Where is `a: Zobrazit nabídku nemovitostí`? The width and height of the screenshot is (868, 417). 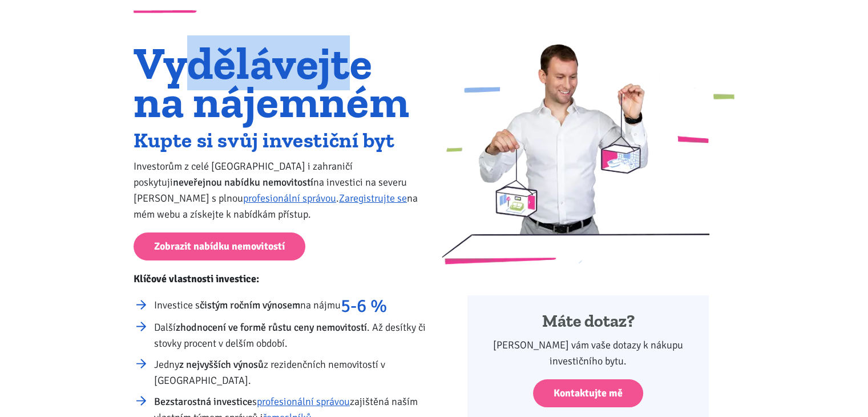
a: Zobrazit nabídku nemovitostí is located at coordinates (219, 247).